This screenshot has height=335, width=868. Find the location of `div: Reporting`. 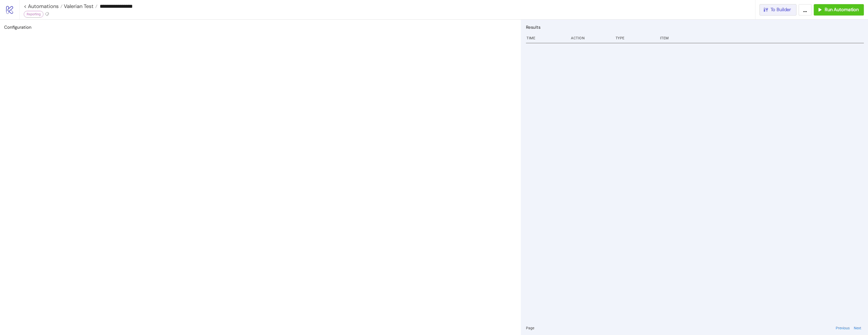

div: Reporting is located at coordinates (34, 14).